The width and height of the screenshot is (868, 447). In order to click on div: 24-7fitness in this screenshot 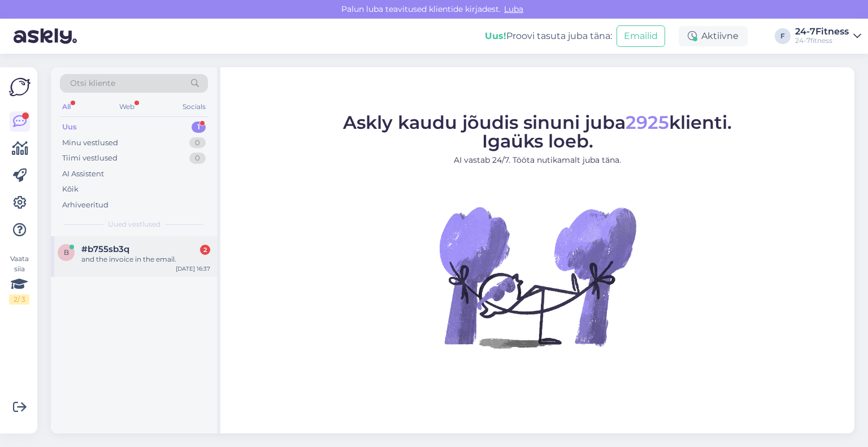, I will do `click(821, 41)`.